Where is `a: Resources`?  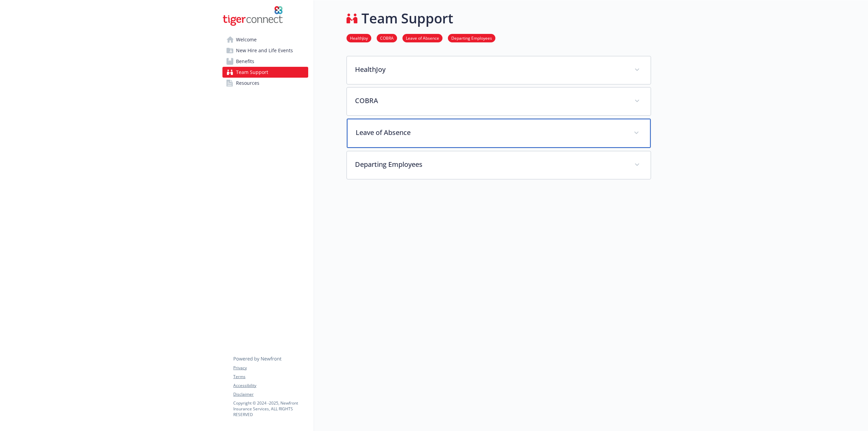
a: Resources is located at coordinates (265, 83).